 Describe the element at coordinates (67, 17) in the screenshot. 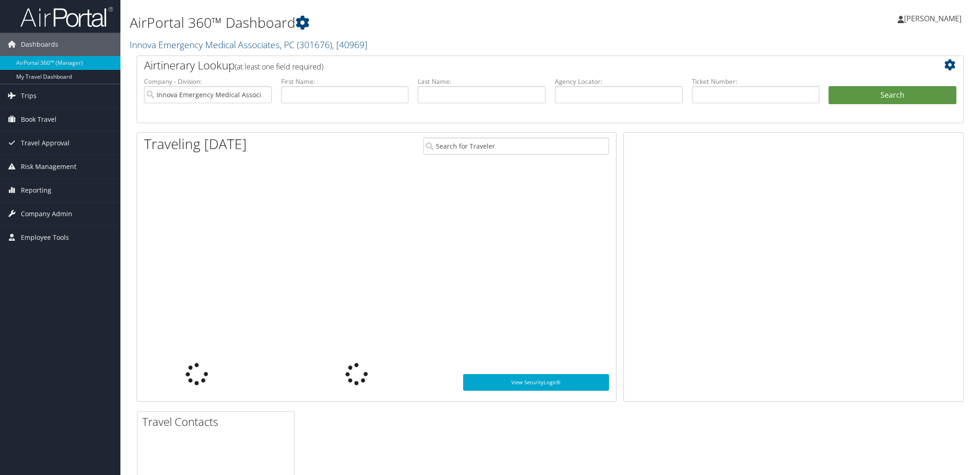

I see `img: airportal-logo.png` at that location.